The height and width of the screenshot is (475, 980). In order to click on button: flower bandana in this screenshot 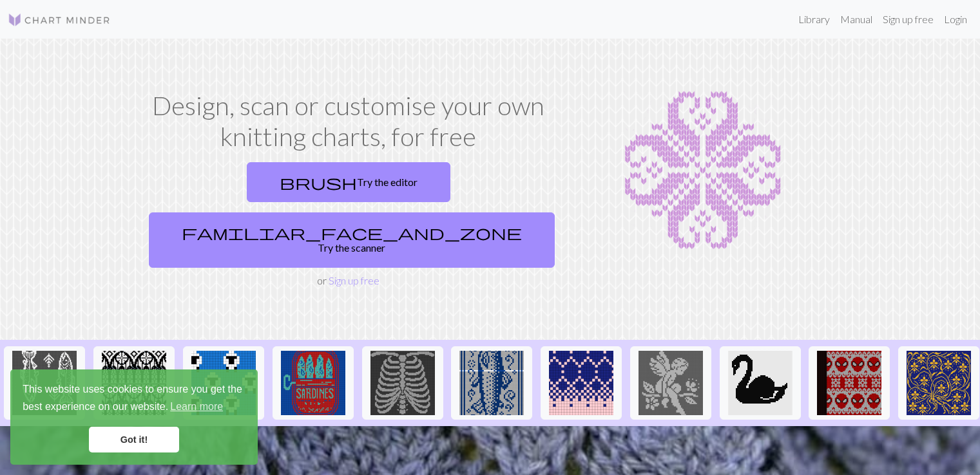, I will do `click(939, 383)`.